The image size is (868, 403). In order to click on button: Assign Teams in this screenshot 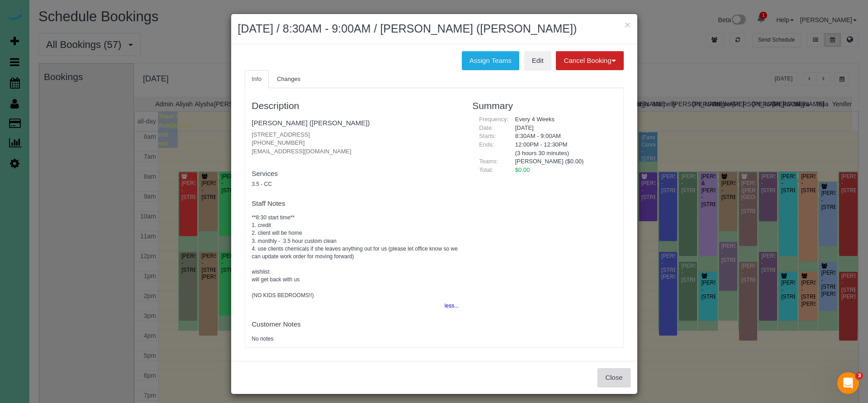, I will do `click(490, 61)`.